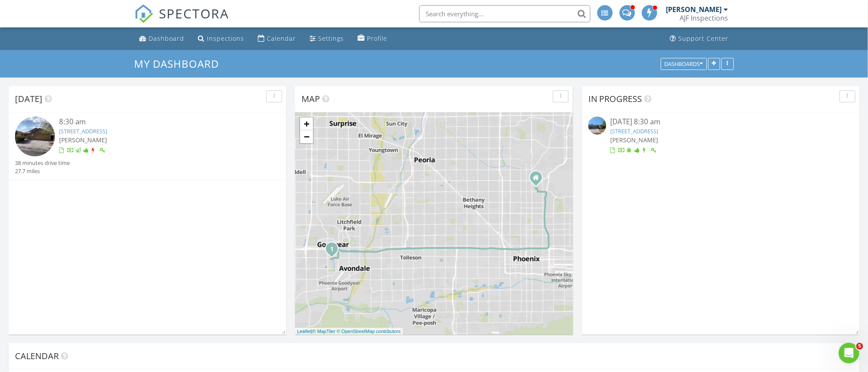 This screenshot has width=868, height=372. I want to click on a: © OpenStreetMap contributors, so click(369, 331).